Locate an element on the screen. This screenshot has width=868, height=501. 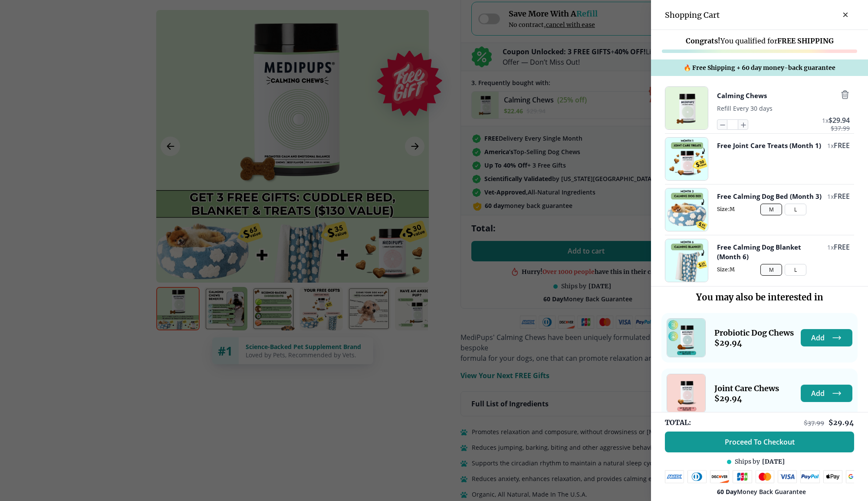
span: TOTAL: is located at coordinates (678, 422).